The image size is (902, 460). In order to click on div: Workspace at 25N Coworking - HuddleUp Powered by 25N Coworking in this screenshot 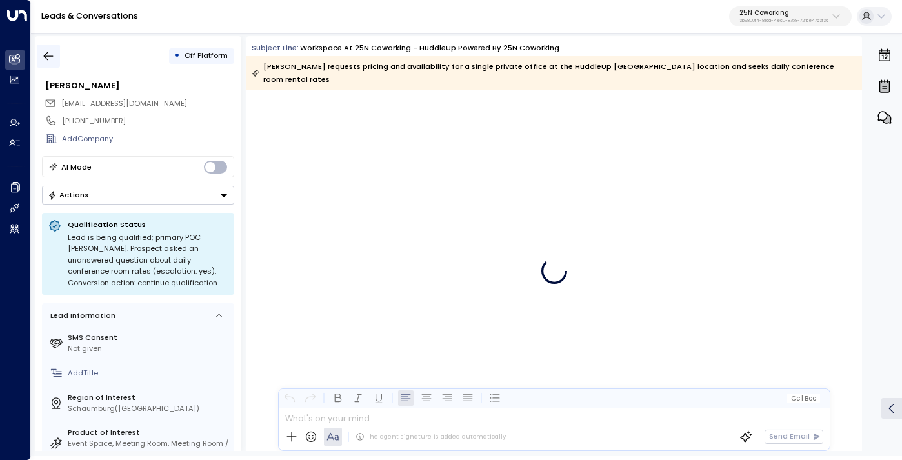, I will do `click(430, 48)`.